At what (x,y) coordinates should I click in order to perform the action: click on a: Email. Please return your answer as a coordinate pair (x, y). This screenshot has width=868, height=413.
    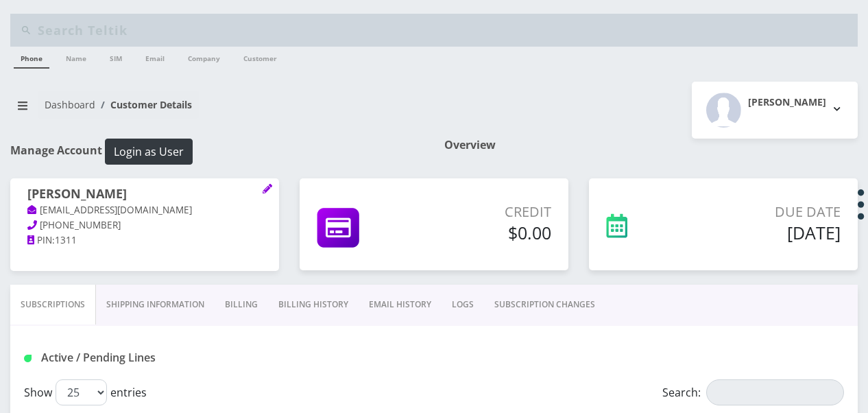
    Looking at the image, I should click on (155, 57).